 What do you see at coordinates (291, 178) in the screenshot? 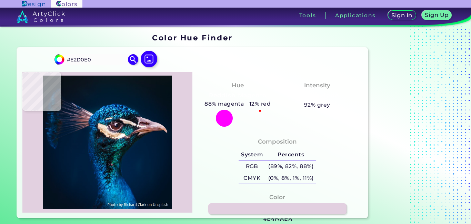
I see `h5: (0%, 8%, 1%, 11%)` at bounding box center [291, 178].